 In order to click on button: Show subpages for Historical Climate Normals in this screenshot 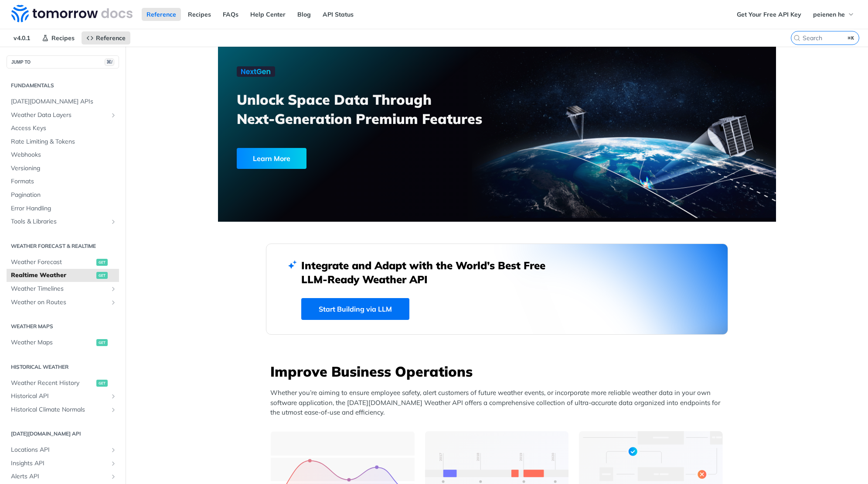, I will do `click(113, 410)`.